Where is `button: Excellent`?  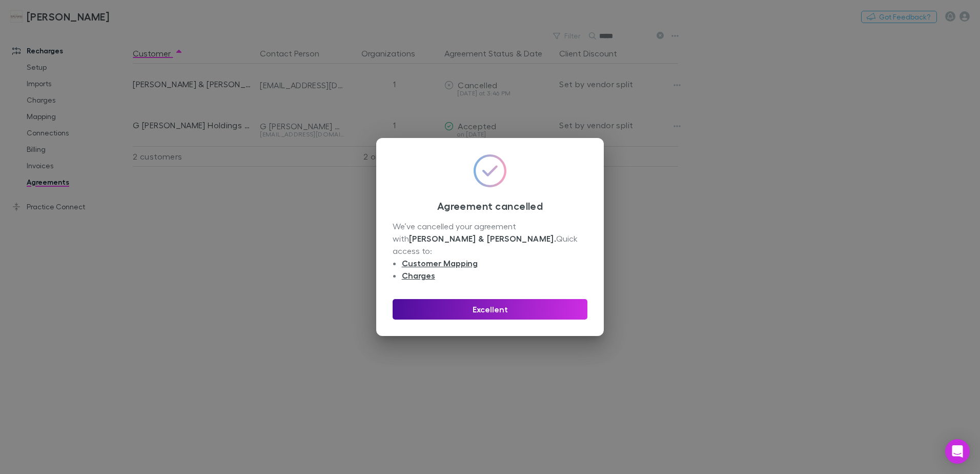
button: Excellent is located at coordinates (490, 309).